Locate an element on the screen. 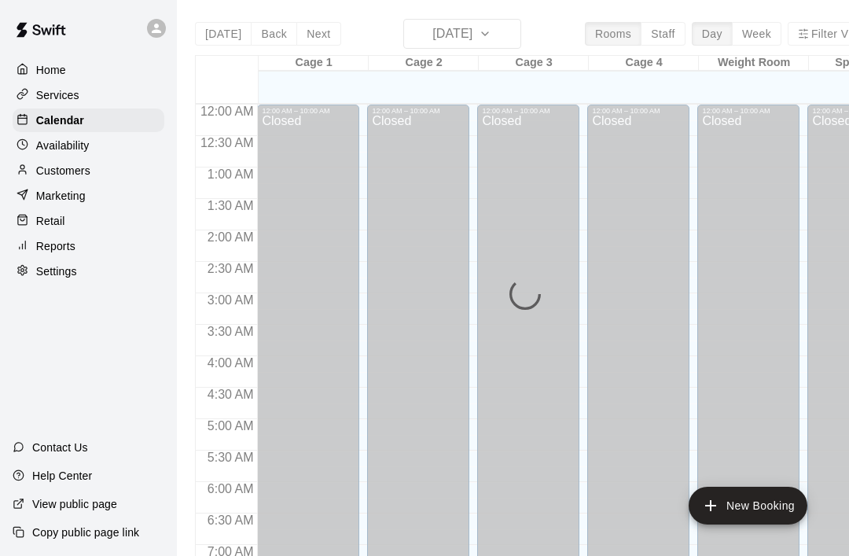 The width and height of the screenshot is (849, 556). span: 4:00 AM is located at coordinates (230, 363).